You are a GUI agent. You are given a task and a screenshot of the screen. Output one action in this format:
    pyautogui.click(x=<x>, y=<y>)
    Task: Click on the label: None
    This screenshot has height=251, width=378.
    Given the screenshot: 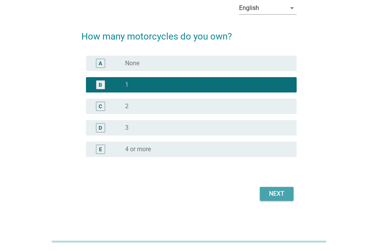 What is the action you would take?
    pyautogui.click(x=132, y=63)
    